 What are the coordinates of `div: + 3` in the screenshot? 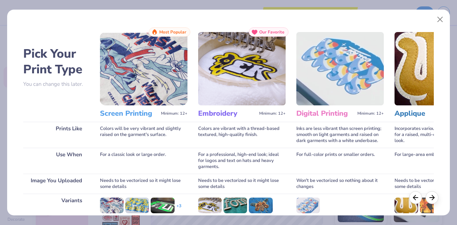 It's located at (179, 209).